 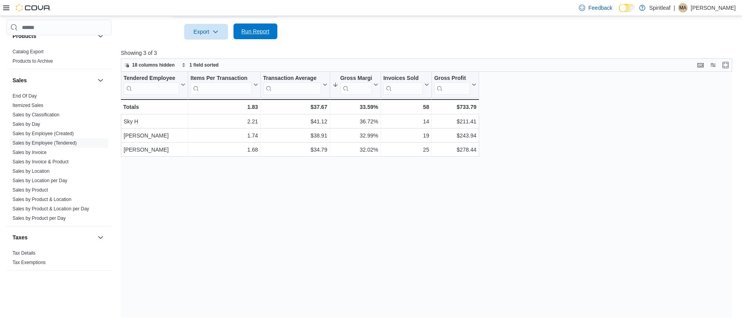 I want to click on a: Catalog Export, so click(x=28, y=52).